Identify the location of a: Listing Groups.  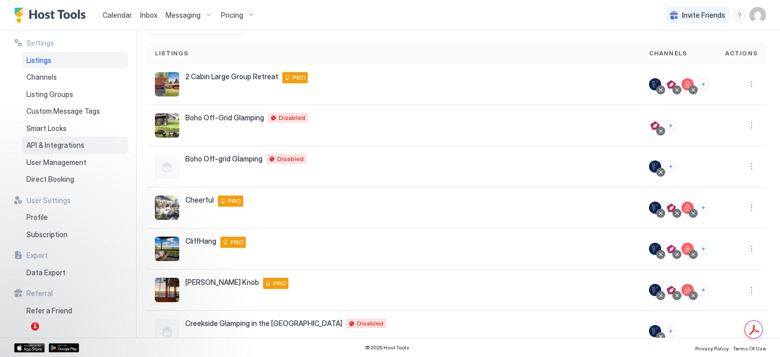
(75, 94).